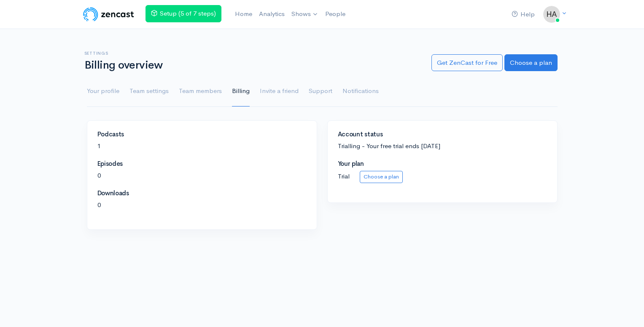  Describe the element at coordinates (149, 91) in the screenshot. I see `a: Team settings` at that location.